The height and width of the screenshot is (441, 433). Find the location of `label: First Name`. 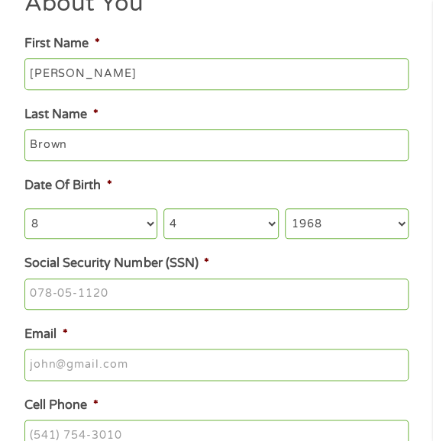

label: First Name is located at coordinates (62, 44).